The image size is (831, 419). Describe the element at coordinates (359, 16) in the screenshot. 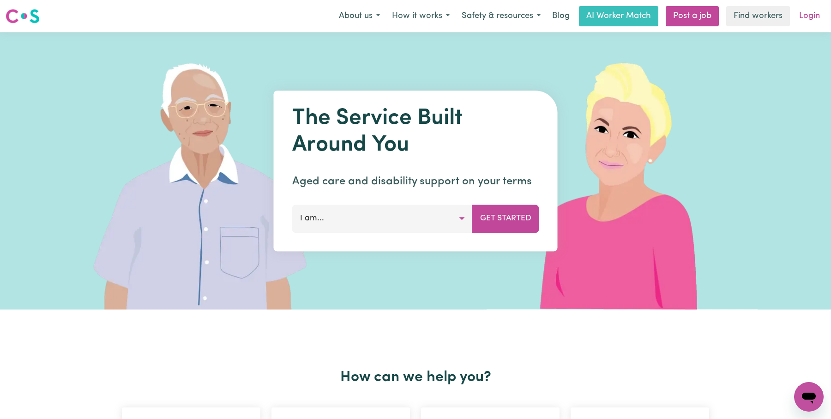

I see `button: About us` at that location.